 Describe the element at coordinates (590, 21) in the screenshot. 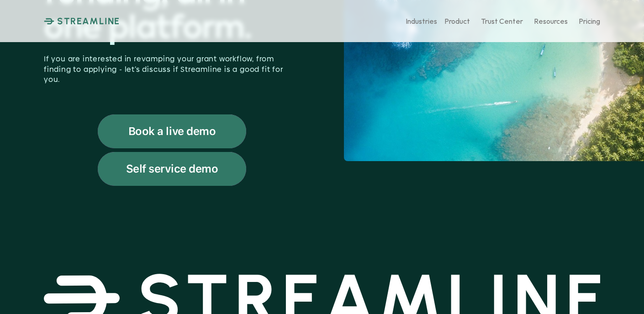

I see `a: Pricing` at that location.